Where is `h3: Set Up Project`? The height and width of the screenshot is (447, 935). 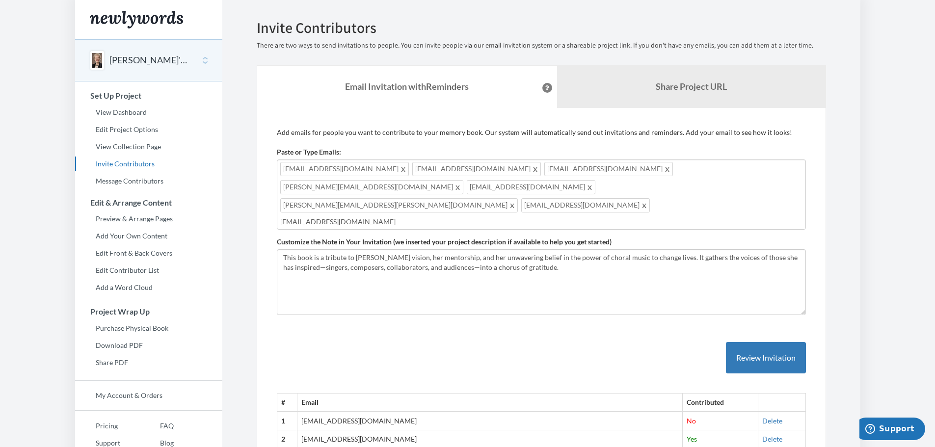
h3: Set Up Project is located at coordinates (149, 96).